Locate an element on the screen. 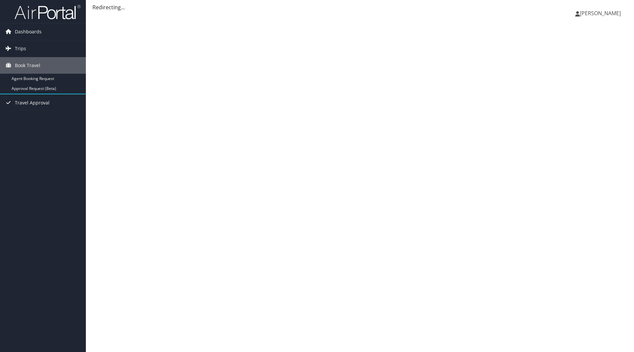  span: Book Travel is located at coordinates (27, 65).